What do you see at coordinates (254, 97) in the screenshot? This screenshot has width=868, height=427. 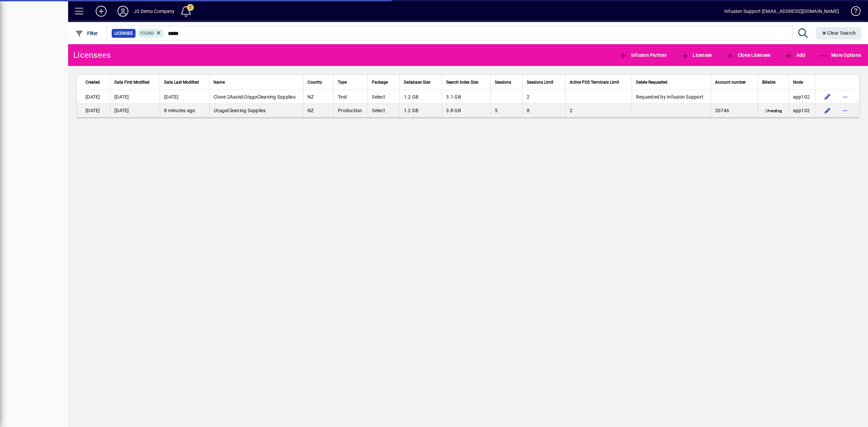 I see `span: Clone 2Assist Cleaning Supplies` at bounding box center [254, 97].